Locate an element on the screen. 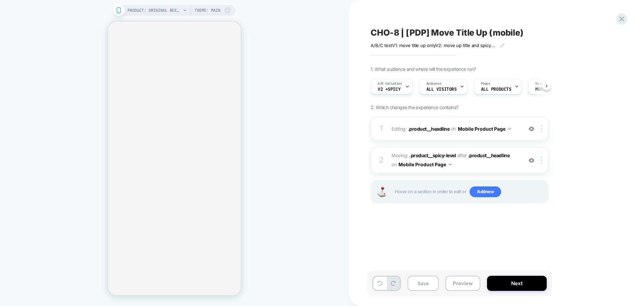  span: 2. Which changes the experience contains? is located at coordinates (415, 107).